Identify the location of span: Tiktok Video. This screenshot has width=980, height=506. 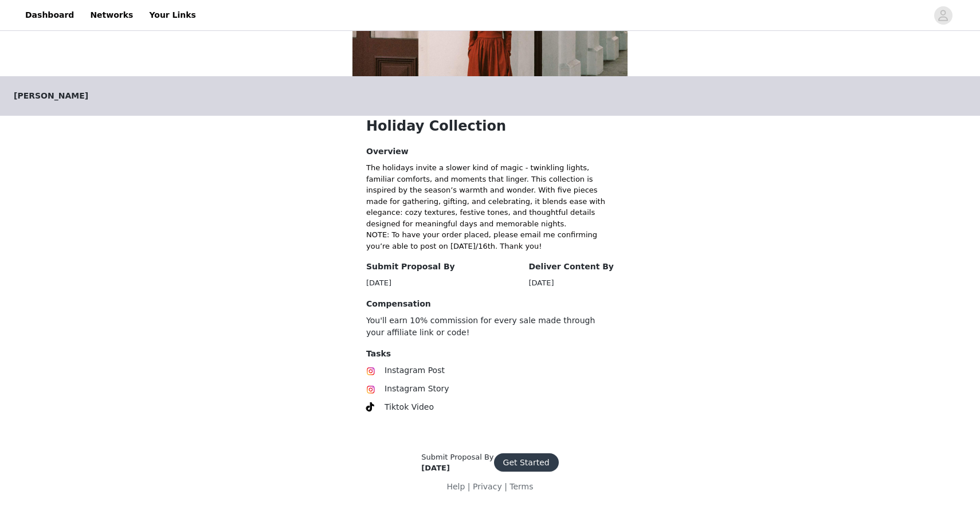
(409, 407).